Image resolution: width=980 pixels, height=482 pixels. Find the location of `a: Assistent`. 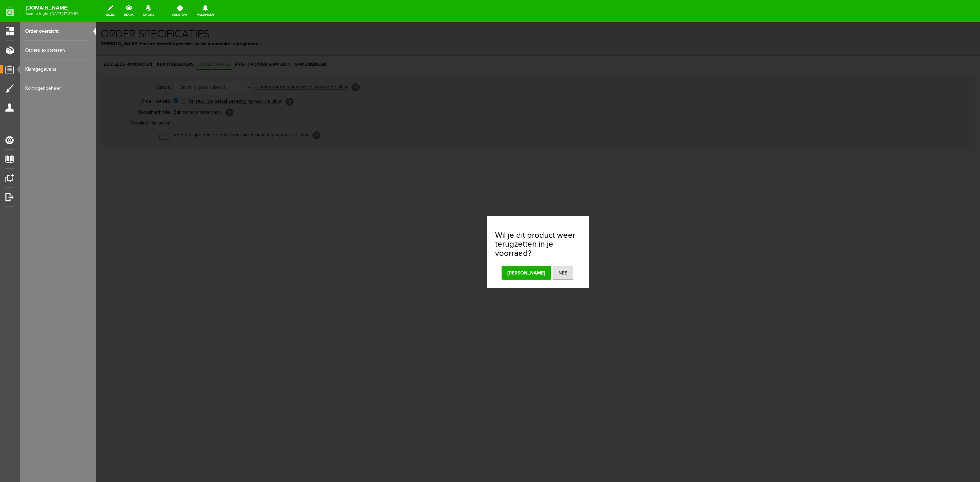

a: Assistent is located at coordinates (180, 11).